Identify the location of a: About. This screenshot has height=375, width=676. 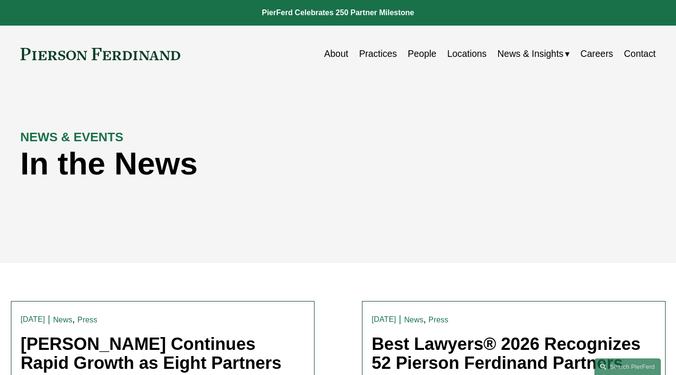
(336, 54).